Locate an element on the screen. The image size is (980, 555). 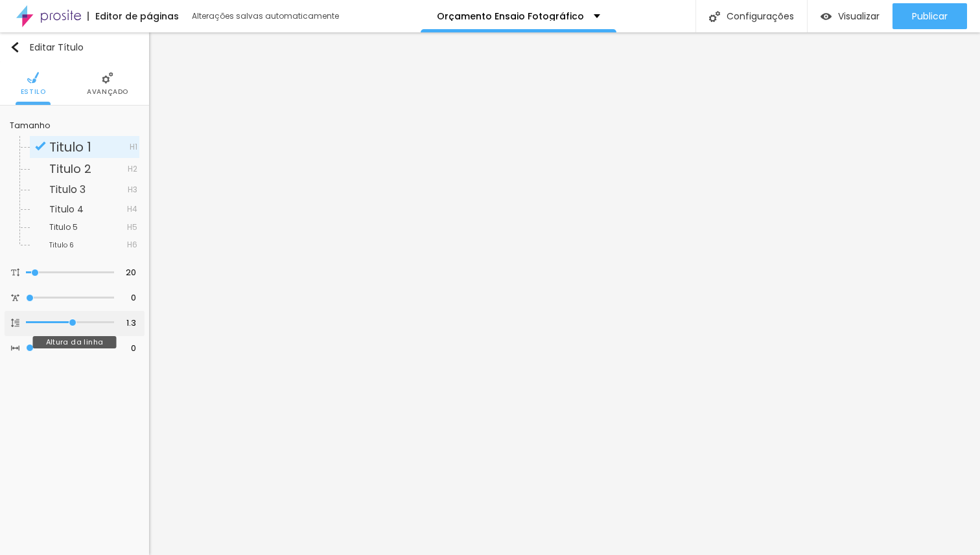
span: Titulo 2 is located at coordinates (70, 169).